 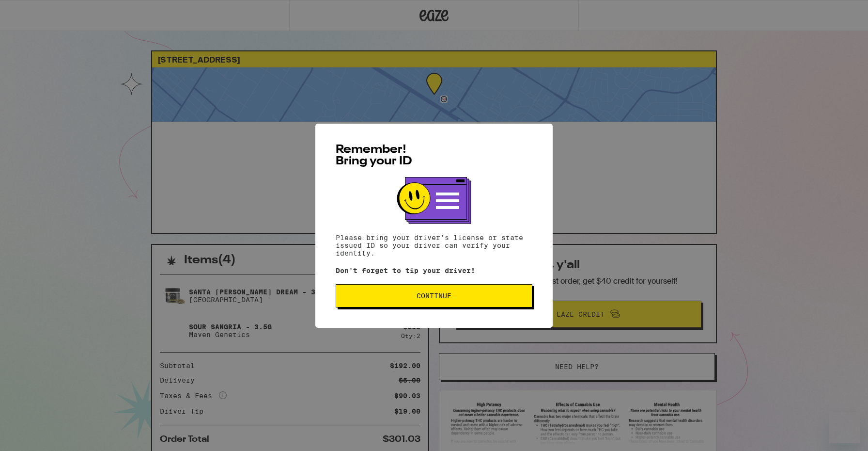 I want to click on p: Don't forget to tip your driver!, so click(x=434, y=270).